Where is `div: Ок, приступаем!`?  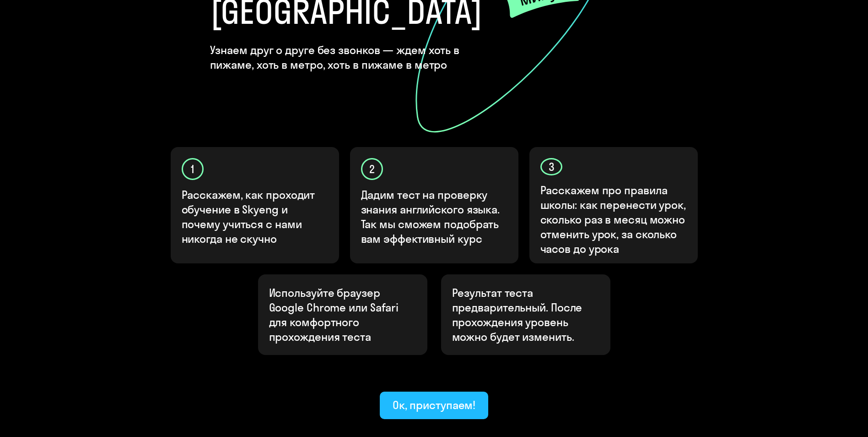 div: Ок, приступаем! is located at coordinates (434, 404).